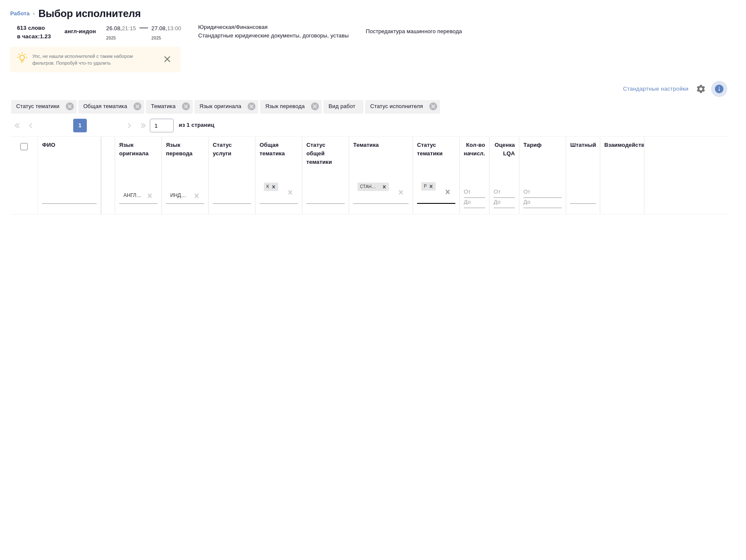 This screenshot has height=560, width=746. What do you see at coordinates (107, 107) in the screenshot?
I see `p: Общая тематика` at bounding box center [107, 107].